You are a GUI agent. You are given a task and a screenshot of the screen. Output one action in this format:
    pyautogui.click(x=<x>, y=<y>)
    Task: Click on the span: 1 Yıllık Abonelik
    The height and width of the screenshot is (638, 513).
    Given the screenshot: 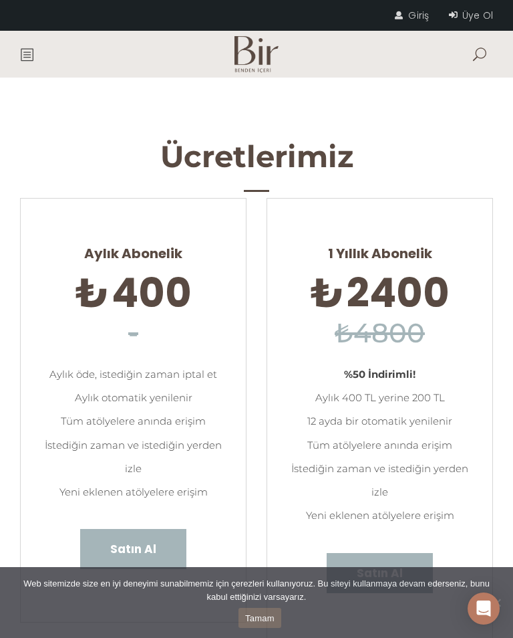 What is the action you would take?
    pyautogui.click(x=380, y=247)
    